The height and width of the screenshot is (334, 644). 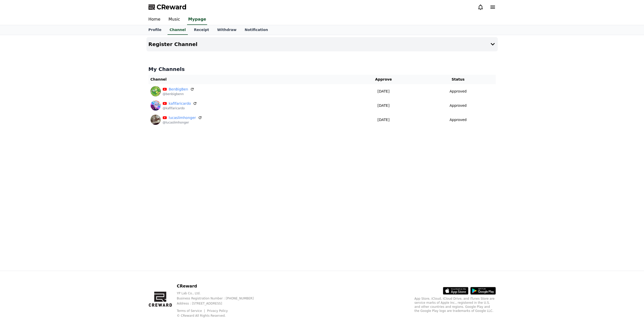 I want to click on a: Receipt, so click(x=202, y=30).